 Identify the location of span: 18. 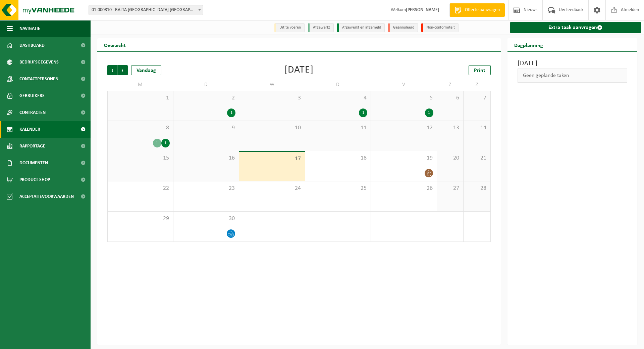
(338, 158).